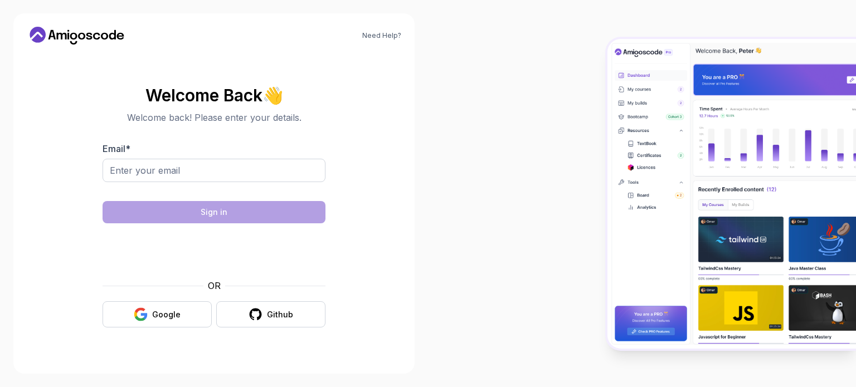  What do you see at coordinates (214, 212) in the screenshot?
I see `div: Sign in` at bounding box center [214, 212].